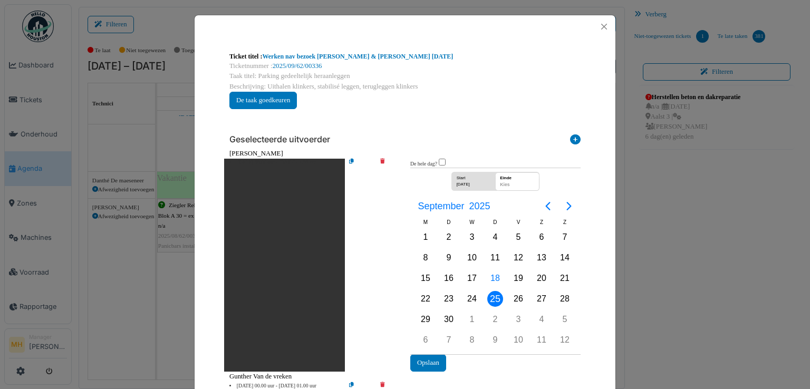 This screenshot has width=810, height=389. What do you see at coordinates (495, 319) in the screenshot?
I see `div: Donderdag, Oktober 2, 2025` at bounding box center [495, 319].